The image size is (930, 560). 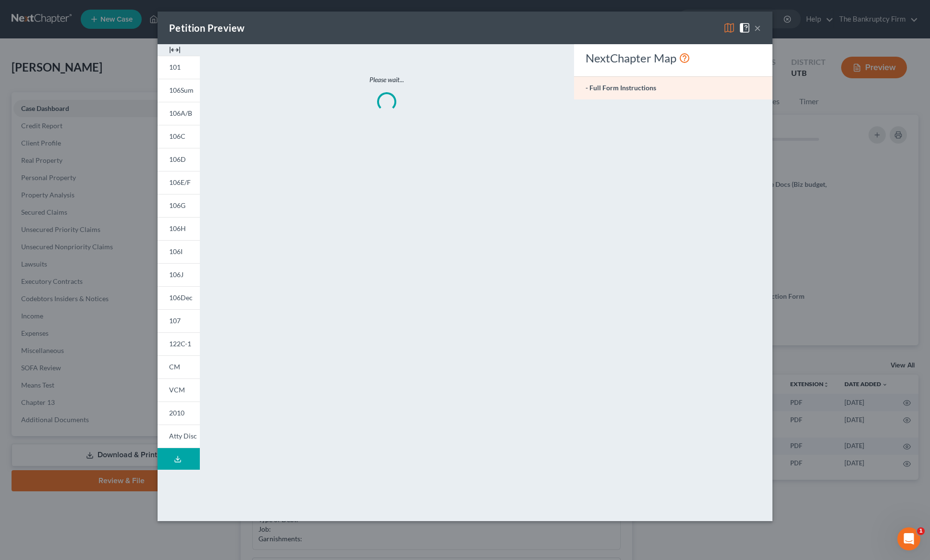 What do you see at coordinates (178, 228) in the screenshot?
I see `a: 106H` at bounding box center [178, 228].